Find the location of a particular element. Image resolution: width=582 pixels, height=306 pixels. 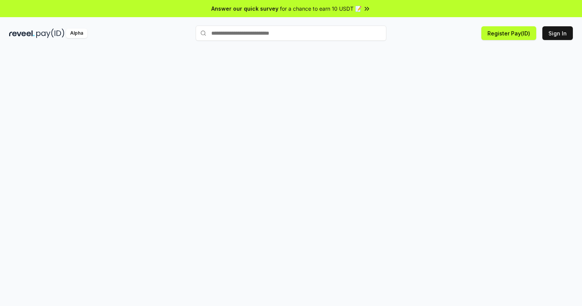

div: Alpha is located at coordinates (77, 33).